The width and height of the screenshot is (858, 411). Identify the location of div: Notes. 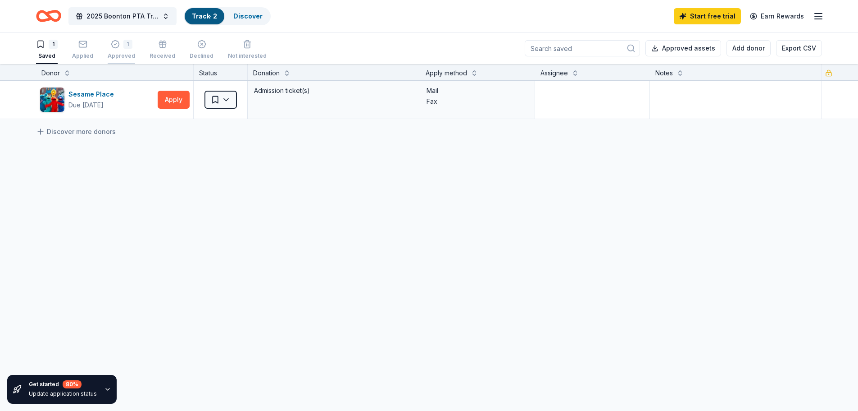
(664, 73).